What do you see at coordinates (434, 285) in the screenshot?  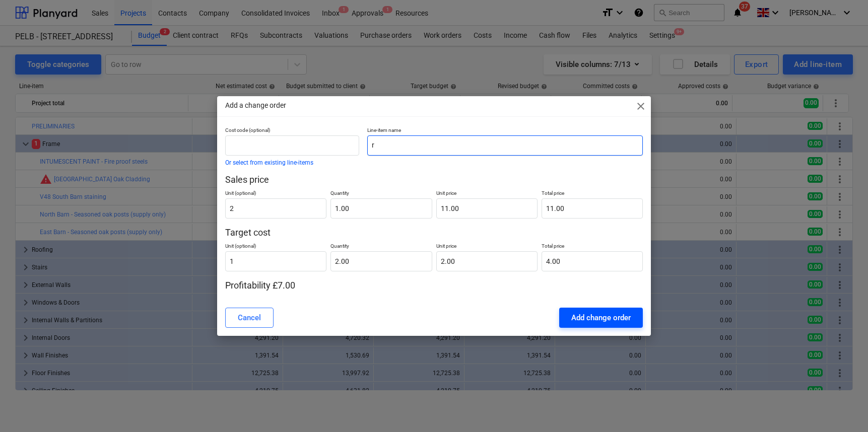 I see `p: Profitability £7.00` at bounding box center [434, 285].